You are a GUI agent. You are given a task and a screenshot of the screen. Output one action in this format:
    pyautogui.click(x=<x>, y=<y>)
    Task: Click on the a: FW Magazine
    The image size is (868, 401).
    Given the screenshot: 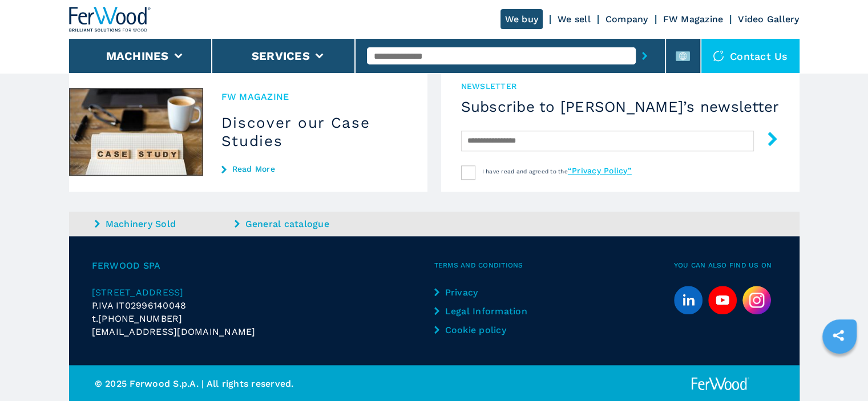 What is the action you would take?
    pyautogui.click(x=694, y=19)
    